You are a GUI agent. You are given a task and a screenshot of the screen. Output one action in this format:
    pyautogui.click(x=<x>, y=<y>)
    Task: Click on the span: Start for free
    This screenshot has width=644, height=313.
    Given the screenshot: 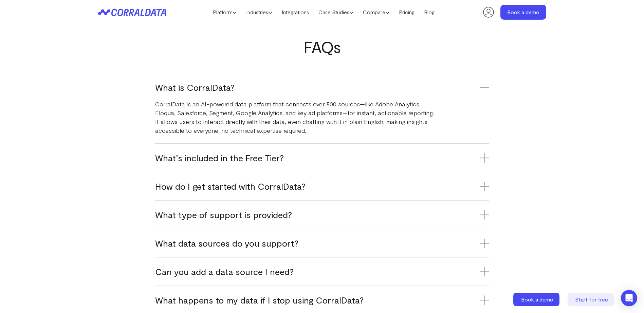 What is the action you would take?
    pyautogui.click(x=591, y=300)
    